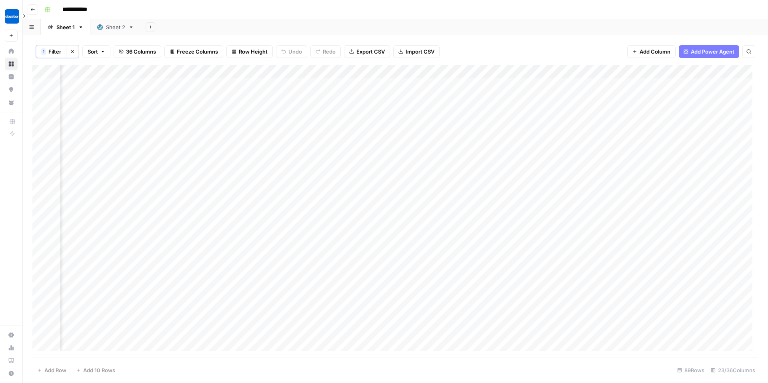 The image size is (768, 383). What do you see at coordinates (11, 374) in the screenshot?
I see `button: Help + Support` at bounding box center [11, 374].